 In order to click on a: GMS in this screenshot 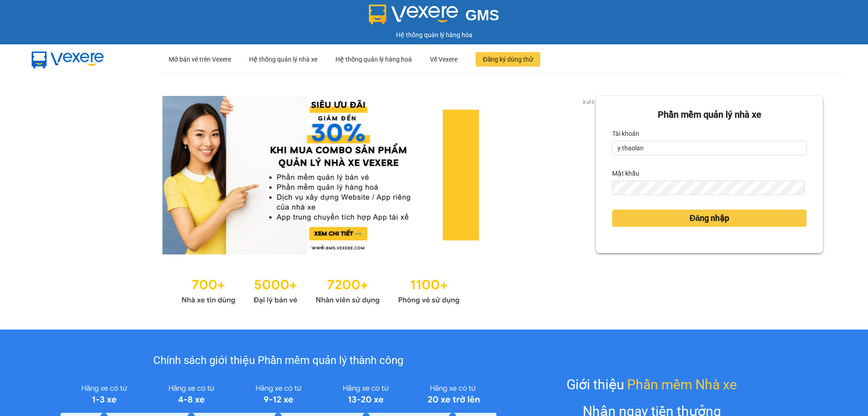, I will do `click(434, 17)`.